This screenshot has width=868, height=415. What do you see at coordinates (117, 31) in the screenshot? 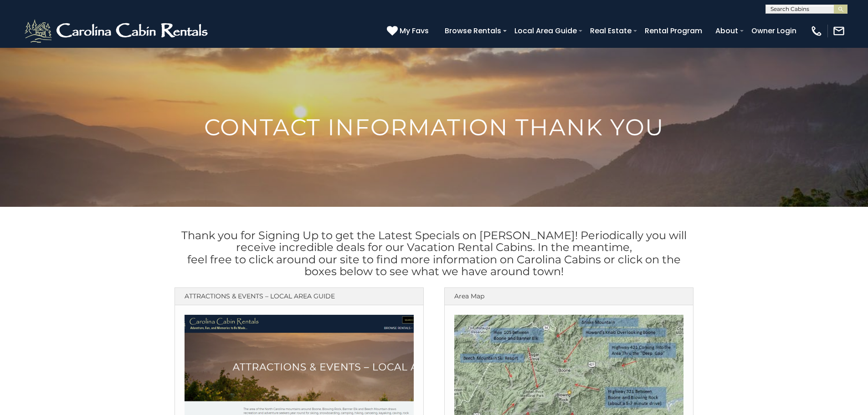
I see `img: White-1-2.png` at bounding box center [117, 31].